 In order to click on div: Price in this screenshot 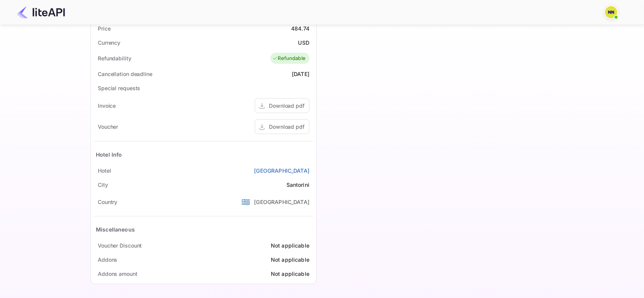, I will do `click(105, 28)`.